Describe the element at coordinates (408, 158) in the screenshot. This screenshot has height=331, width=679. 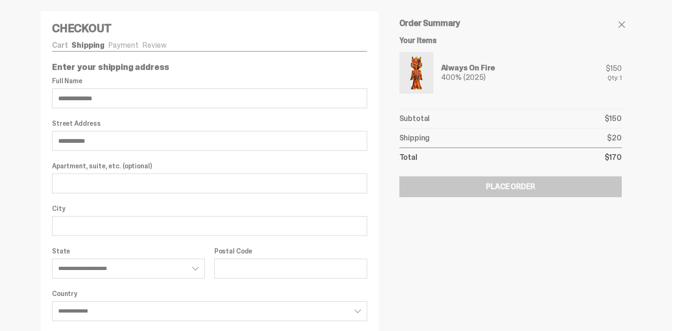
I see `p: Total` at that location.